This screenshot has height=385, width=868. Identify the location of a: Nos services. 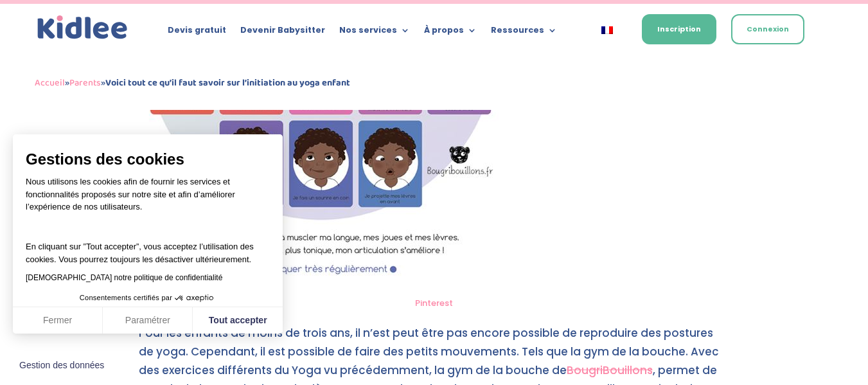
(374, 33).